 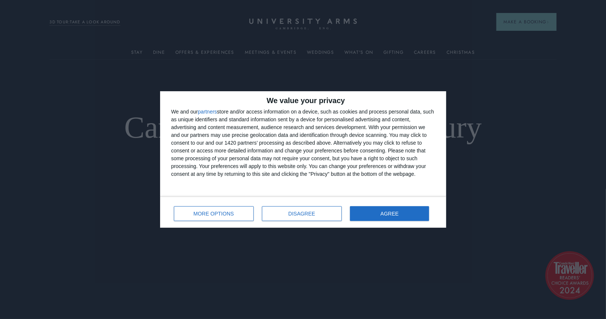 What do you see at coordinates (390, 214) in the screenshot?
I see `button: AGREE` at bounding box center [390, 214].